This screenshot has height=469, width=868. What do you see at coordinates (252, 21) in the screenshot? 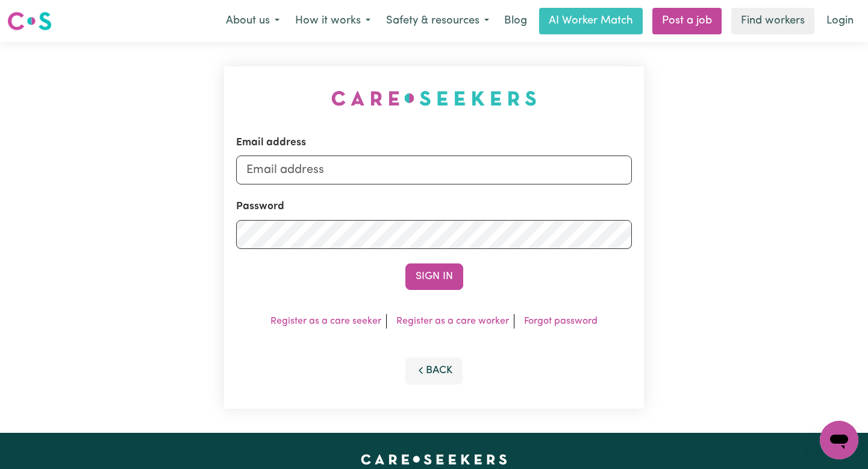
I see `button: About us` at bounding box center [252, 21].